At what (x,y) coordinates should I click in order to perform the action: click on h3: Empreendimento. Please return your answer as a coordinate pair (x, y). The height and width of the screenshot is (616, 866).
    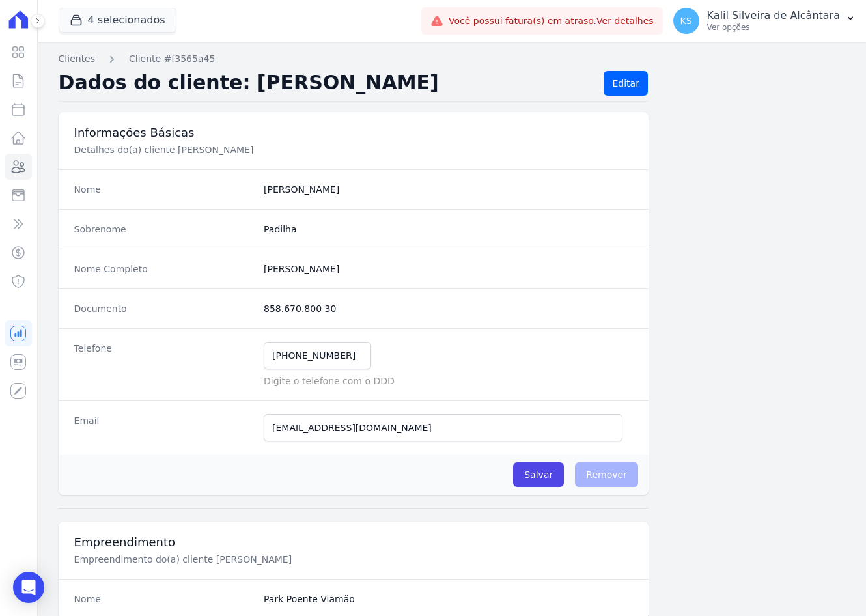
    Looking at the image, I should click on (354, 542).